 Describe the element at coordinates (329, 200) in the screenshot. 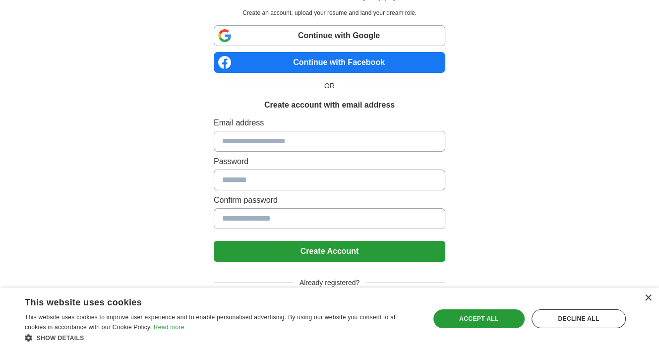

I see `label: Confirm password` at that location.